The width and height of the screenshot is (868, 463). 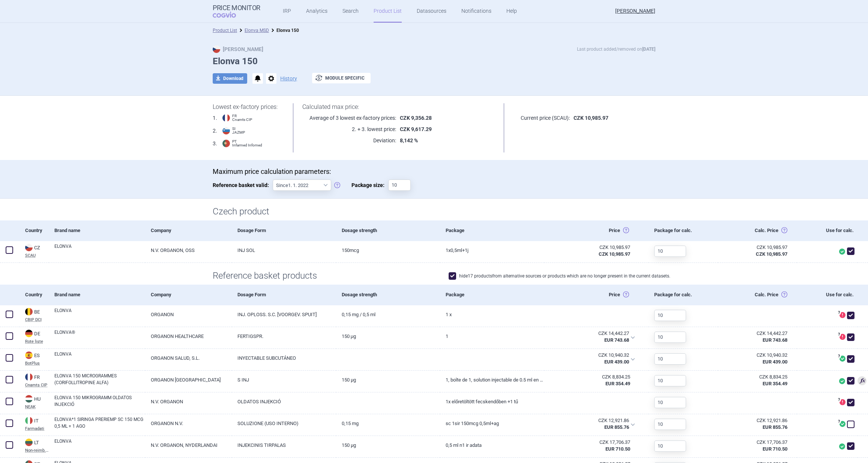 What do you see at coordinates (284, 336) in the screenshot?
I see `a: FERTIGSPR.` at bounding box center [284, 336].